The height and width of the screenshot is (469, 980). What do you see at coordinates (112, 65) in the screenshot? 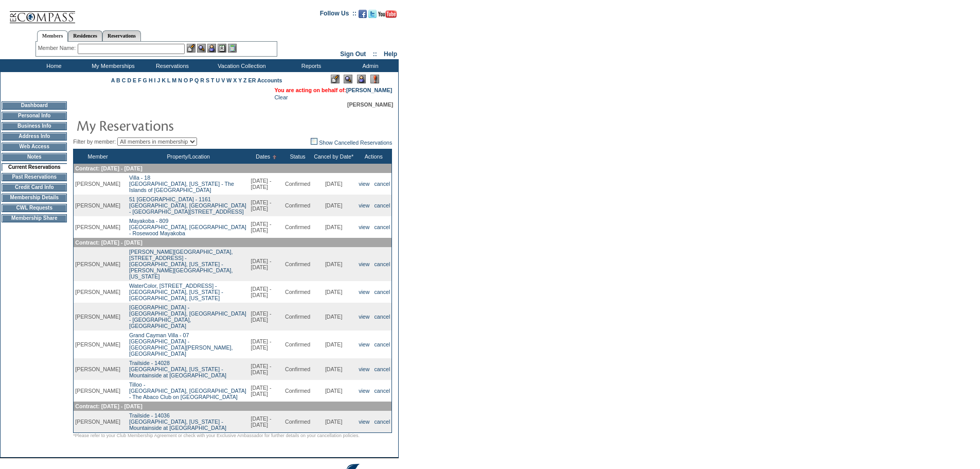
I see `td: My Memberships` at bounding box center [112, 65].